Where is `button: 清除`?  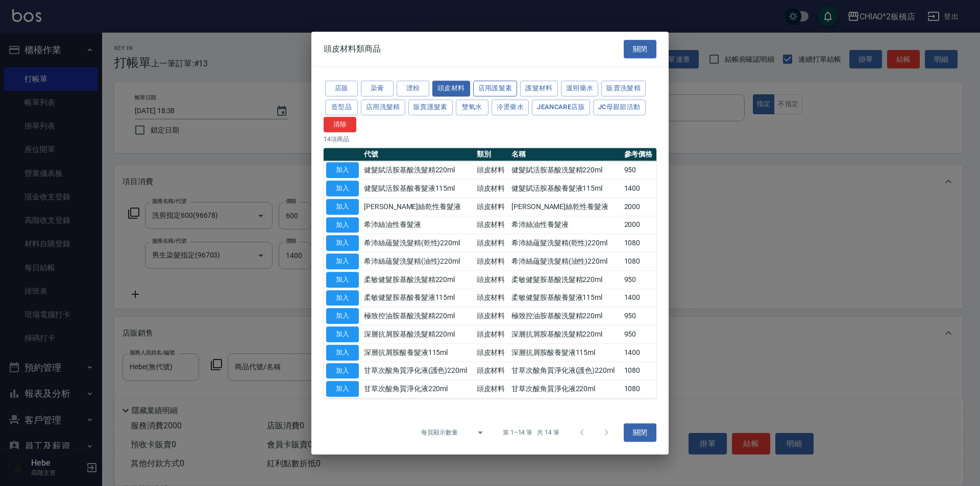 button: 清除 is located at coordinates (340, 125).